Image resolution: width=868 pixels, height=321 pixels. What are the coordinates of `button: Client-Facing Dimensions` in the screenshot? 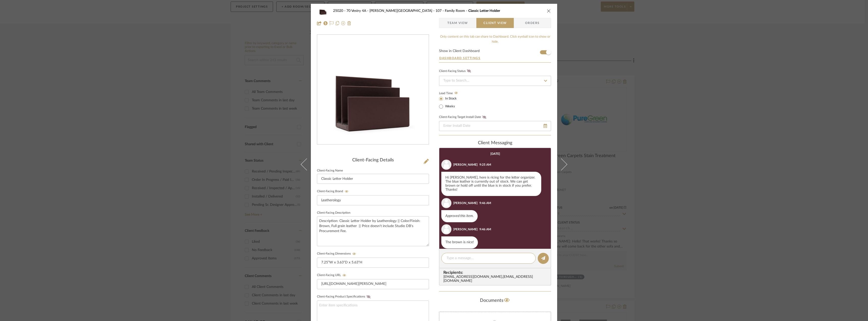 It's located at (354, 254).